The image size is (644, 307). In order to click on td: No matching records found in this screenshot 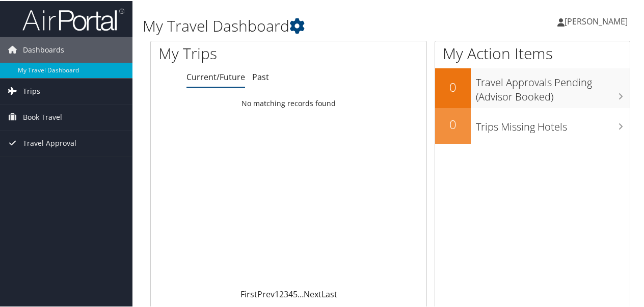, I will do `click(288, 103)`.